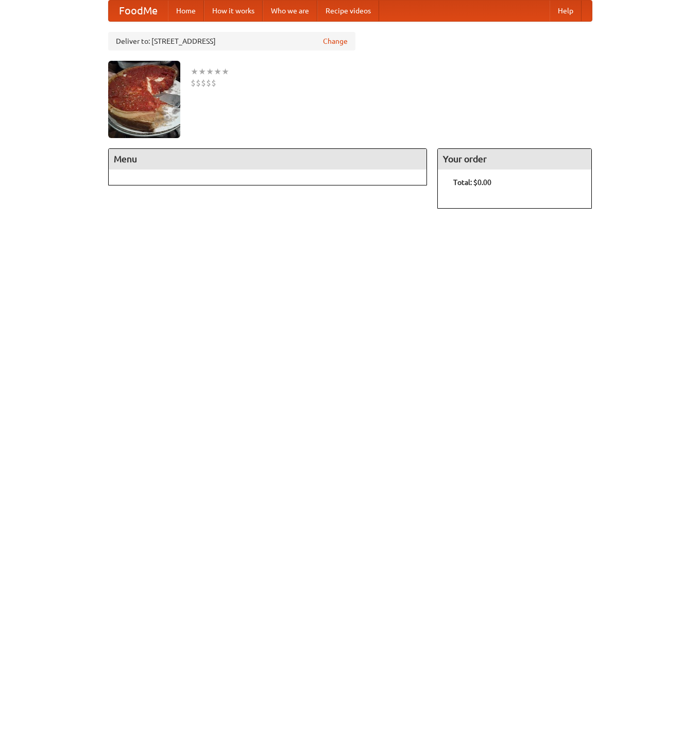 This screenshot has width=700, height=729. Describe the element at coordinates (472, 183) in the screenshot. I see `b: Total: $0.00` at that location.